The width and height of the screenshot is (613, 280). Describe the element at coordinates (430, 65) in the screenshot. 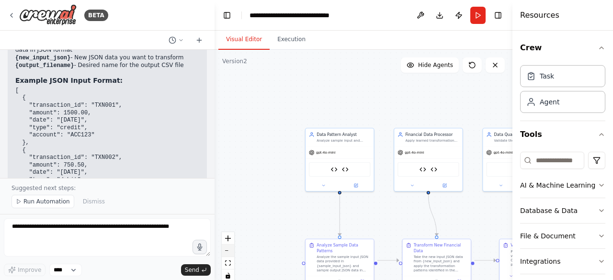

I see `button: Hide Agents` at that location.